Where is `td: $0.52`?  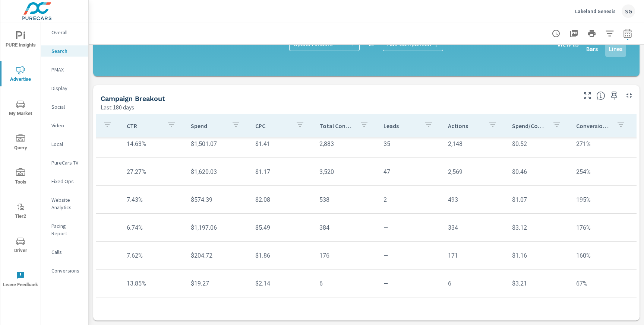 td: $0.52 is located at coordinates (538, 144).